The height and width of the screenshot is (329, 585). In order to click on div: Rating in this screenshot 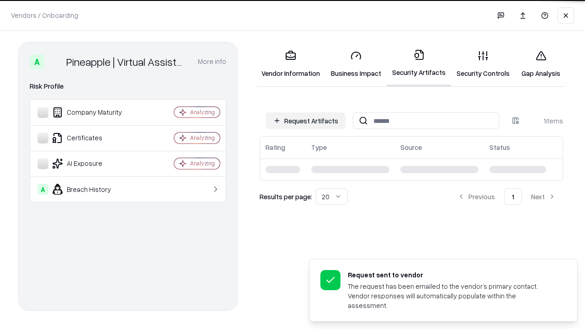, I will do `click(275, 147)`.